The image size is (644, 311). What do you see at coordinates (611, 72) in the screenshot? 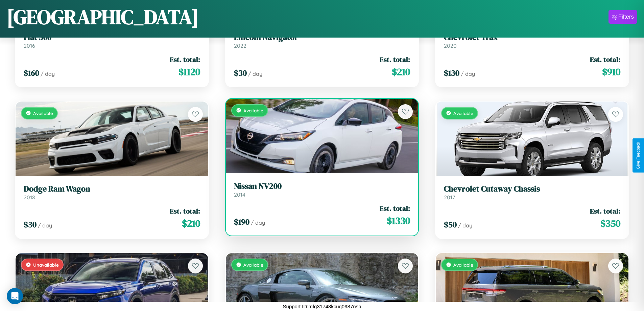
I see `span: $ 910` at bounding box center [611, 72].